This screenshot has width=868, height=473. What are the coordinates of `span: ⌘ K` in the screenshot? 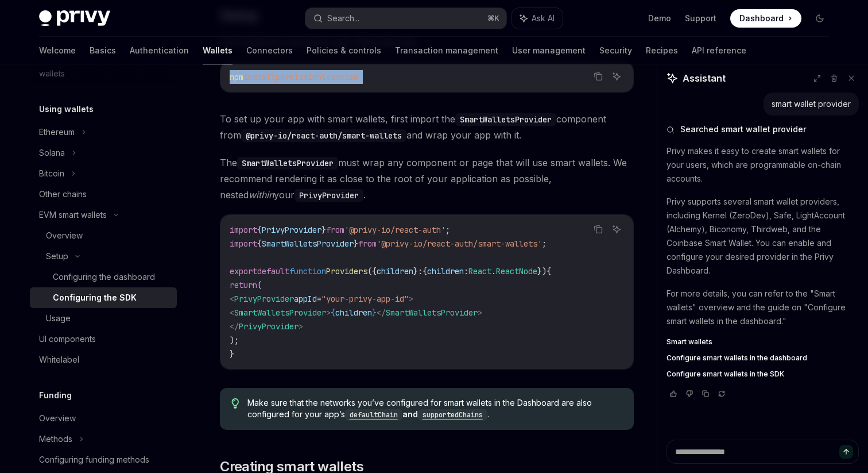 It's located at (493, 18).